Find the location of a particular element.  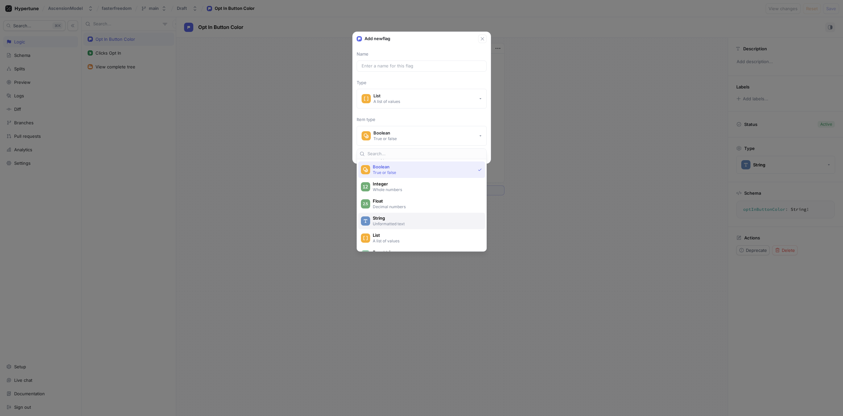

button: ListA list of values is located at coordinates (421, 99).